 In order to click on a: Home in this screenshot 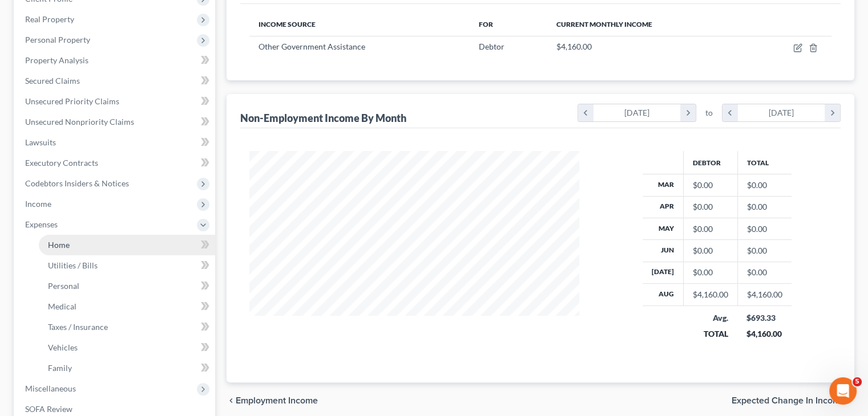, I will do `click(126, 246)`.